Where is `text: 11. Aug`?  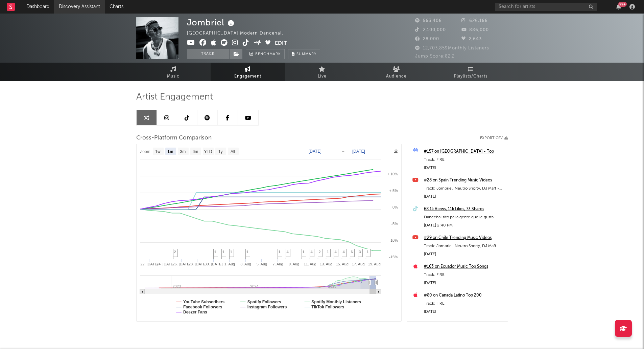
text: 11. Aug is located at coordinates (310, 264).